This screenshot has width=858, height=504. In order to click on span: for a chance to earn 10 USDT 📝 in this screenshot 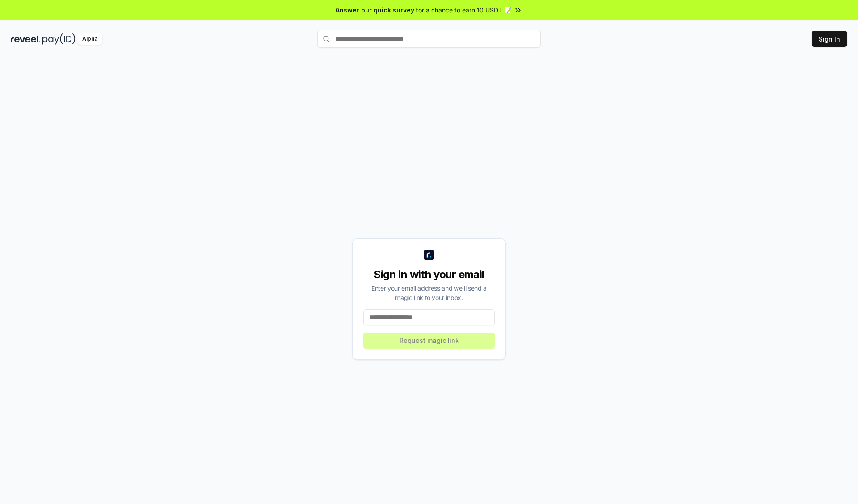, I will do `click(464, 10)`.